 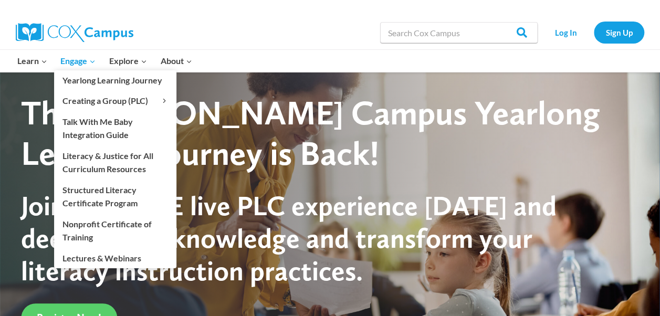 What do you see at coordinates (75, 33) in the screenshot?
I see `img: Cox Campus` at bounding box center [75, 33].